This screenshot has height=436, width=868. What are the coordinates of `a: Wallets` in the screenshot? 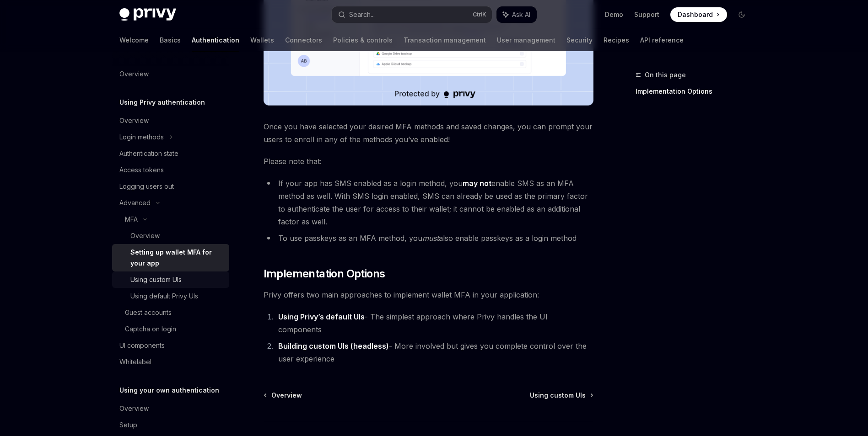 It's located at (262, 40).